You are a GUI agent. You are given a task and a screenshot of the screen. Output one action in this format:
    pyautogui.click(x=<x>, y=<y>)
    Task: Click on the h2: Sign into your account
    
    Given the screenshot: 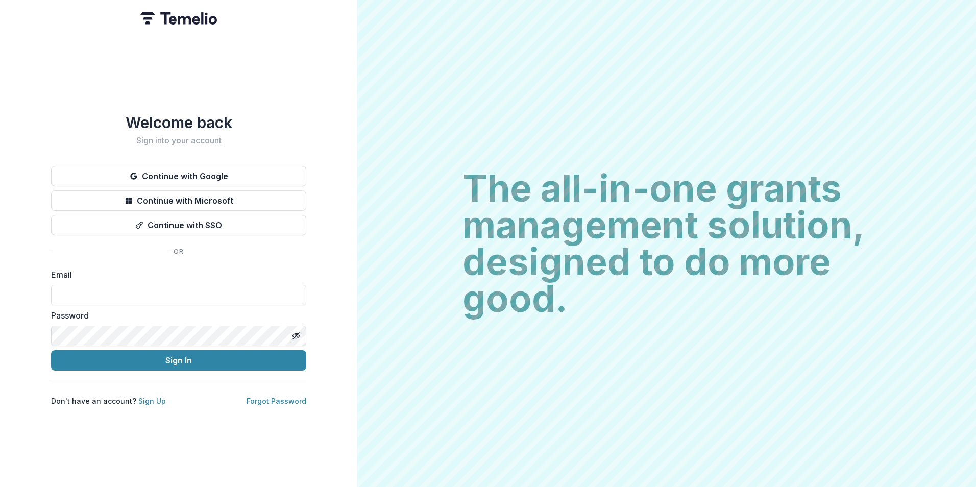 What is the action you would take?
    pyautogui.click(x=179, y=140)
    